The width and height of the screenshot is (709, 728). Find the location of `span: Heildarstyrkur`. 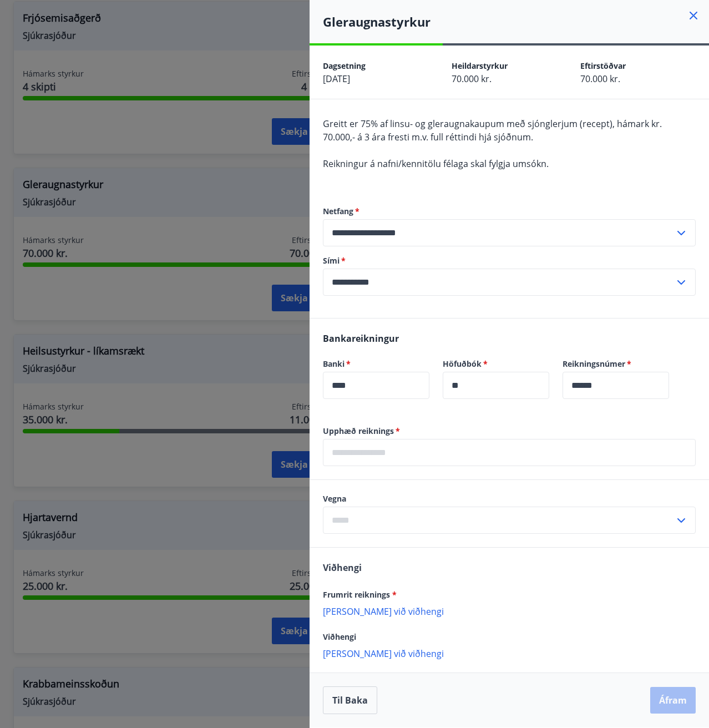

span: Heildarstyrkur is located at coordinates (479, 66).